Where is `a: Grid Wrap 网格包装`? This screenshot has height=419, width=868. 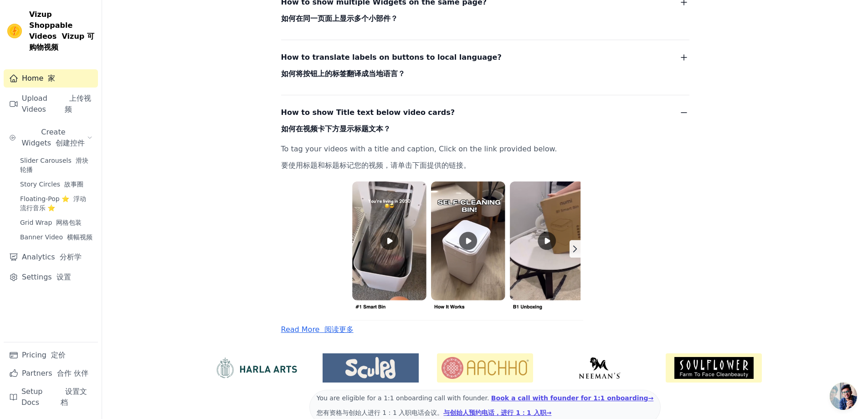
a: Grid Wrap 网格包装 is located at coordinates (56, 223).